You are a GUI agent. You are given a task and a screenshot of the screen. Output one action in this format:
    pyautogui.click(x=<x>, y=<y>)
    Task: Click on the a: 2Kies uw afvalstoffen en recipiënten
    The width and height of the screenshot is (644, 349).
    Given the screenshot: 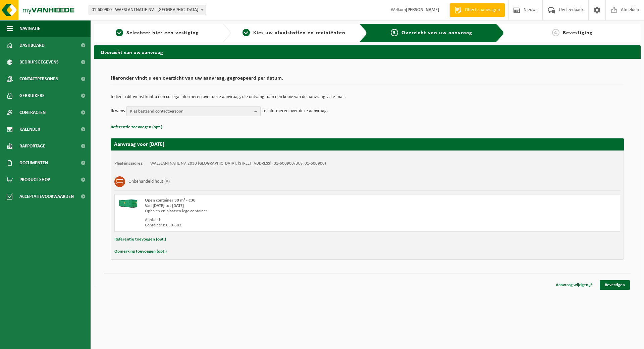 What is the action you would take?
    pyautogui.click(x=294, y=33)
    